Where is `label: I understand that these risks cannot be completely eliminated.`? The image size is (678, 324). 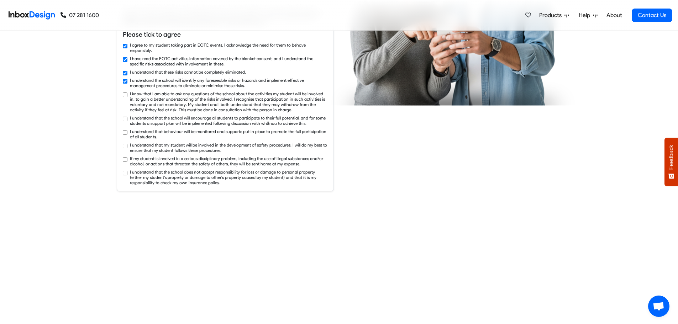 label: I understand that these risks cannot be completely eliminated. is located at coordinates (188, 72).